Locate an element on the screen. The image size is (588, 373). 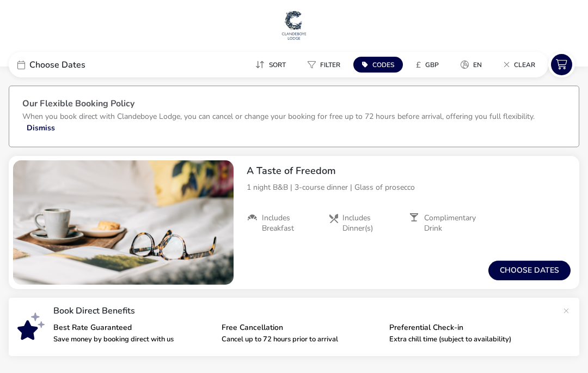
button: Clear is located at coordinates (519, 65).